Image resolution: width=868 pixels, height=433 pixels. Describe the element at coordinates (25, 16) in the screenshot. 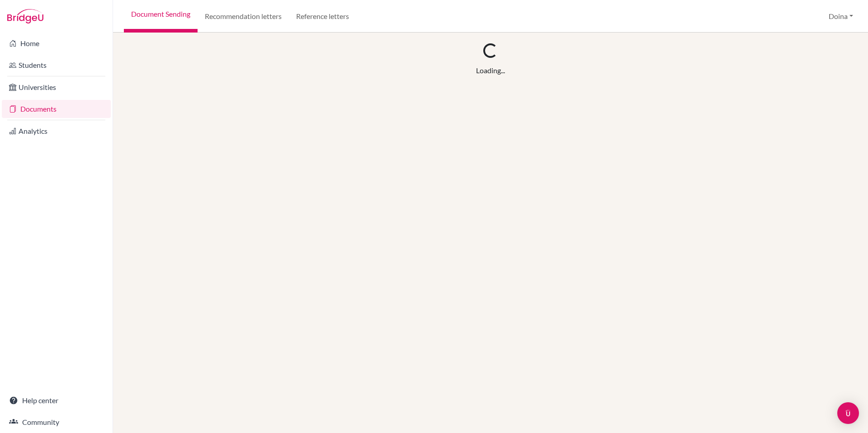

I see `img: Bridge-U` at that location.